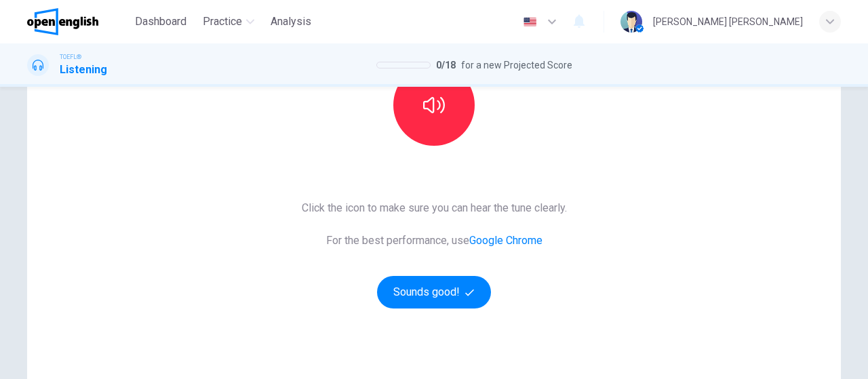  What do you see at coordinates (434, 241) in the screenshot?
I see `span: For the best performance, use` at bounding box center [434, 241].